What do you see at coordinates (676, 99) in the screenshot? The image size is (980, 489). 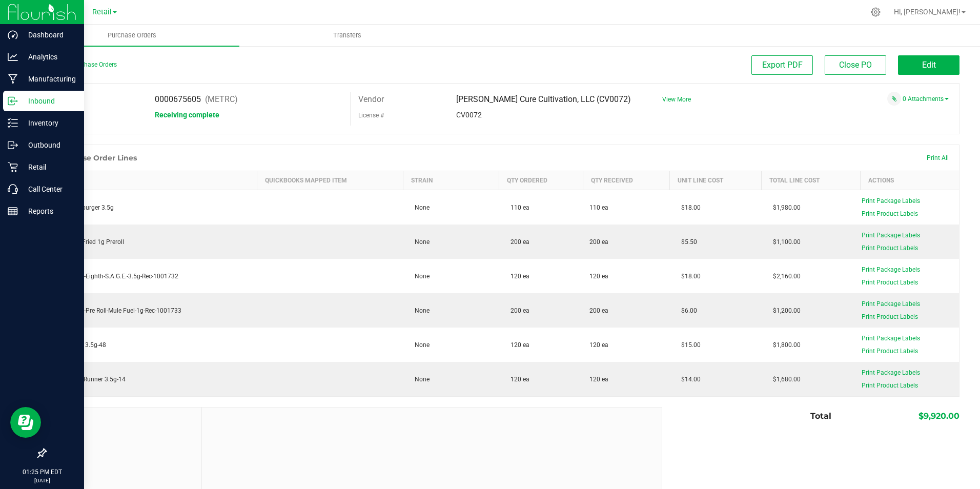 I see `span: View More` at bounding box center [676, 99].